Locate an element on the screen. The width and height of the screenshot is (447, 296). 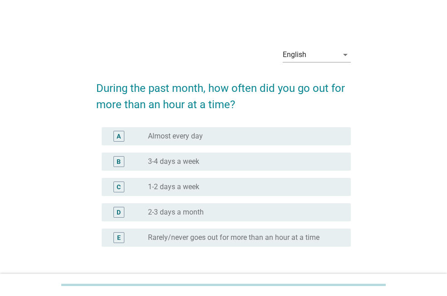
div: English is located at coordinates (294, 55).